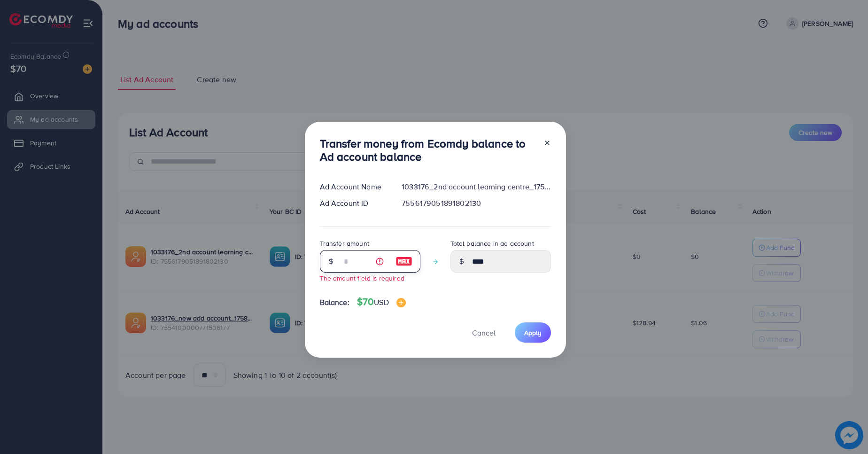 This screenshot has height=454, width=868. What do you see at coordinates (475, 203) in the screenshot?
I see `div: 7556179051891802130` at bounding box center [475, 203].